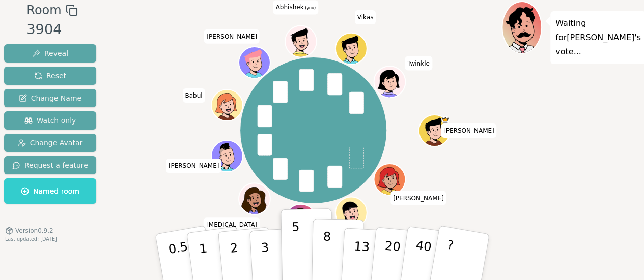 The image size is (644, 280). I want to click on span: Reset, so click(50, 76).